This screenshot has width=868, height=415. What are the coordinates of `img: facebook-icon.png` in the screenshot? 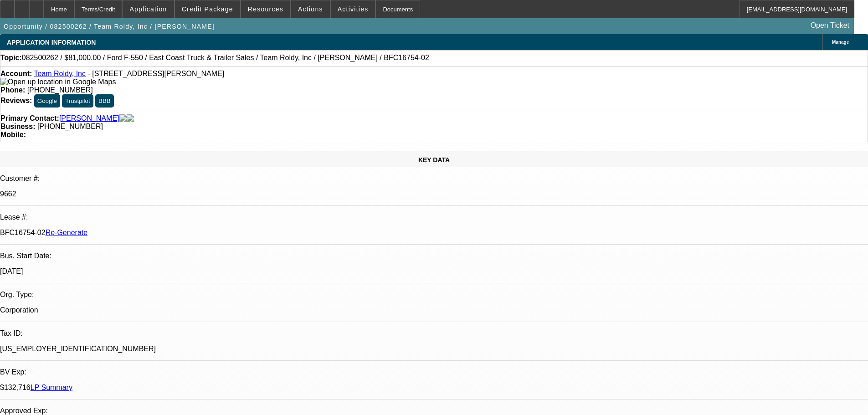 It's located at (123, 118).